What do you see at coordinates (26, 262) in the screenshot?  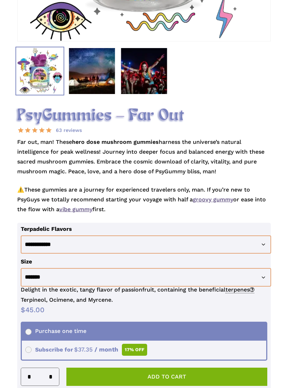 I see `label: Size` at bounding box center [26, 262].